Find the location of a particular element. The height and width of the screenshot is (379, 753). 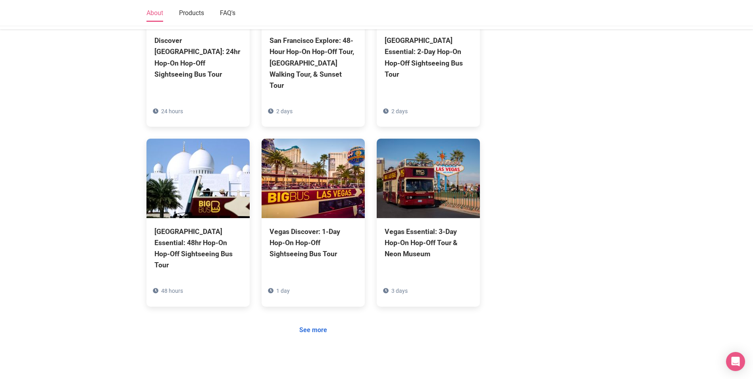

span: 48 hours is located at coordinates (172, 290).